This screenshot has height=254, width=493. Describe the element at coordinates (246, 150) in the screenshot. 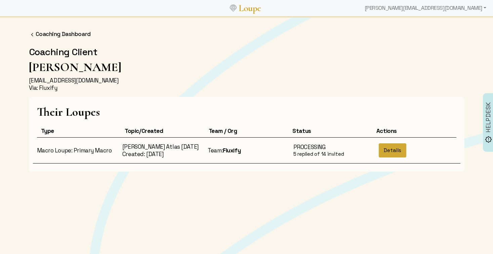

I see `div: Team:` at that location.